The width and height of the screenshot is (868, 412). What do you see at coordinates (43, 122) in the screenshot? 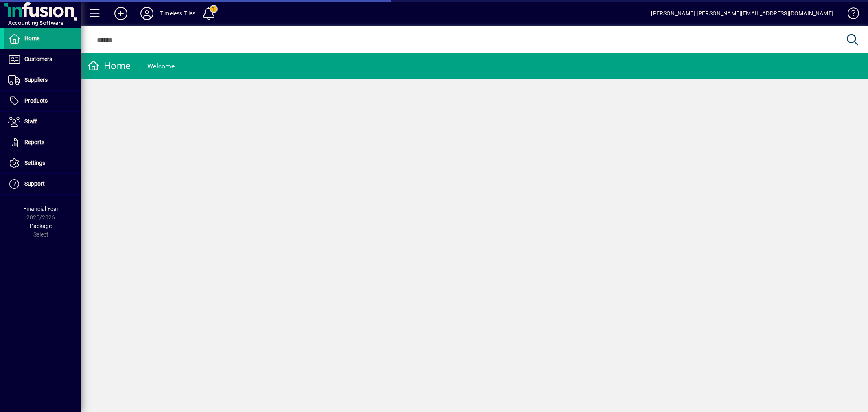
I see `a: Staff` at bounding box center [43, 122].